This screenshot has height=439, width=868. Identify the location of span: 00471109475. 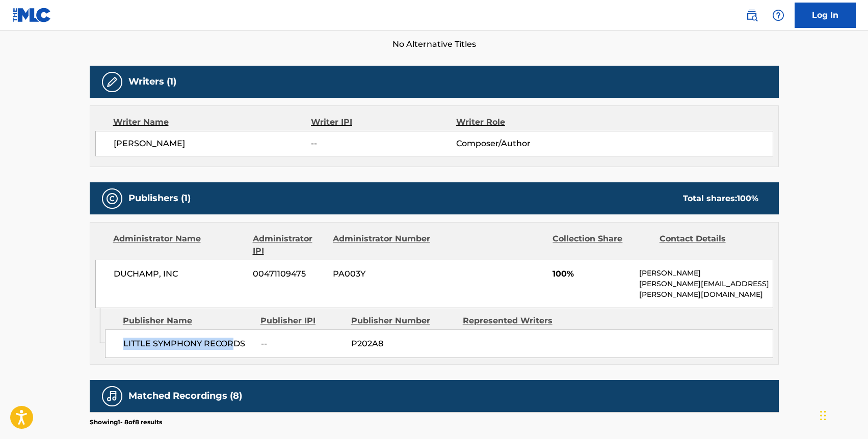
(289, 274).